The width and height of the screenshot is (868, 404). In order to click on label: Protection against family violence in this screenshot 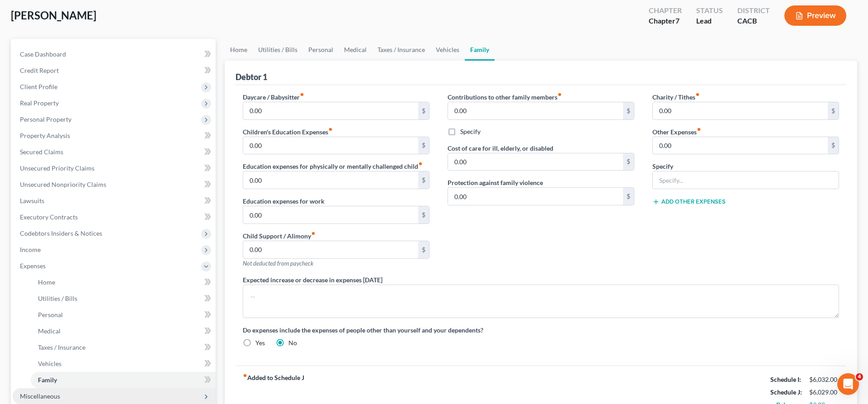, I will do `click(495, 182)`.